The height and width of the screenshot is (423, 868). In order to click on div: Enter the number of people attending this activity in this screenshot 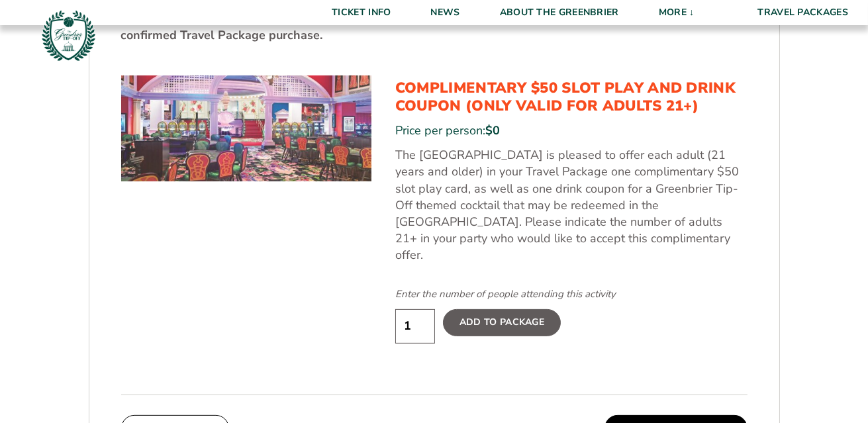, I will do `click(571, 294)`.